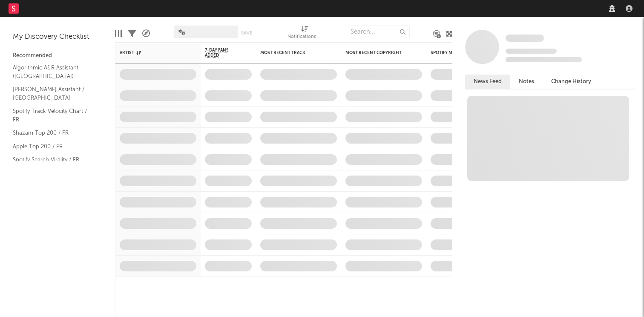 Image resolution: width=644 pixels, height=317 pixels. I want to click on button: News Feed, so click(487, 81).